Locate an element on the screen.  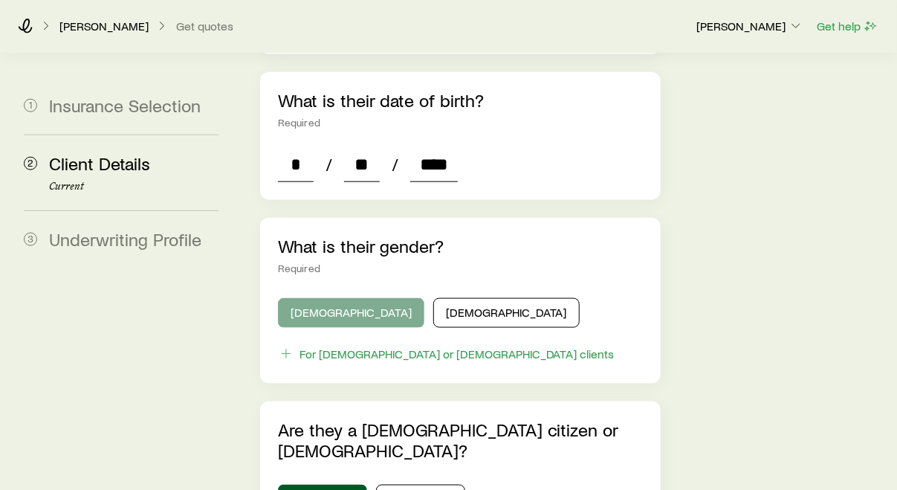
span: 1 is located at coordinates (30, 106).